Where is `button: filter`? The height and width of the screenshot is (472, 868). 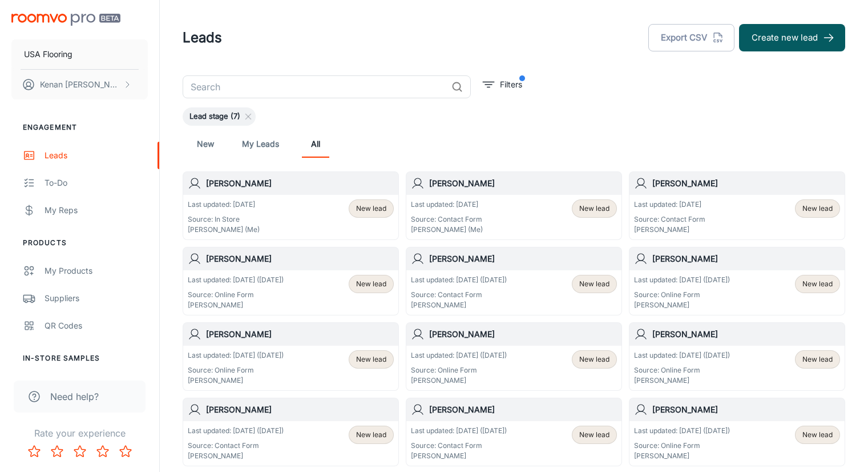 button: filter is located at coordinates (502, 85).